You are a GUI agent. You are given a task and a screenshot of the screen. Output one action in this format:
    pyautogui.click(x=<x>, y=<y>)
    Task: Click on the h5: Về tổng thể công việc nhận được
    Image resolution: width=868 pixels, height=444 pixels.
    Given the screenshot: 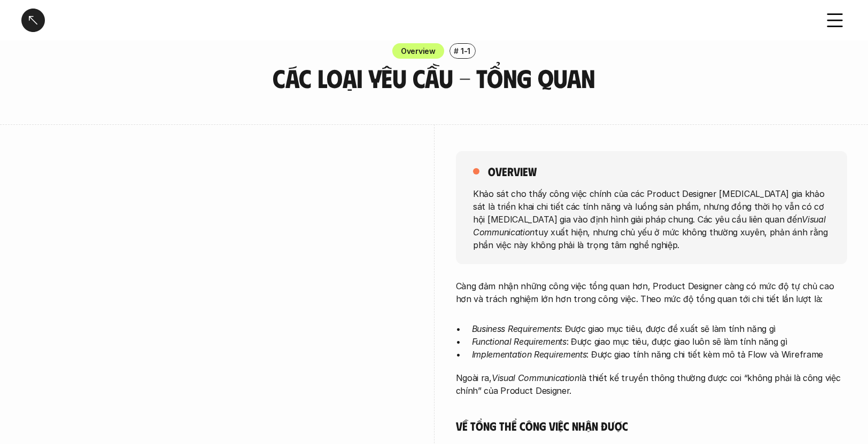 What is the action you would take?
    pyautogui.click(x=651, y=426)
    